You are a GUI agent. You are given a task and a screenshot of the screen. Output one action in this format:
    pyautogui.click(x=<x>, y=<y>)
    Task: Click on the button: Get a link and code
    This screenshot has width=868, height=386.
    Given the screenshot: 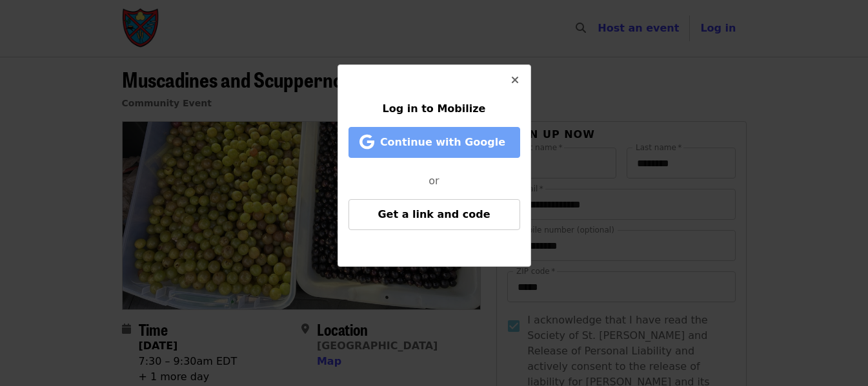 What is the action you would take?
    pyautogui.click(x=434, y=215)
    